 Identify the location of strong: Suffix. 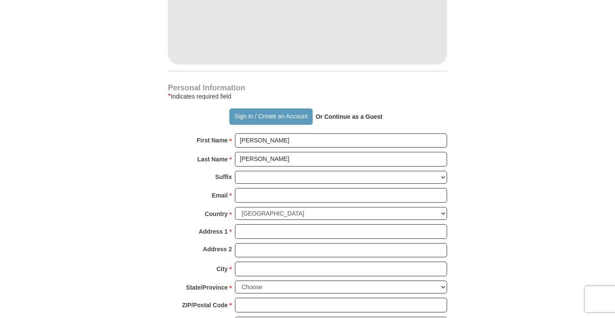
(223, 177).